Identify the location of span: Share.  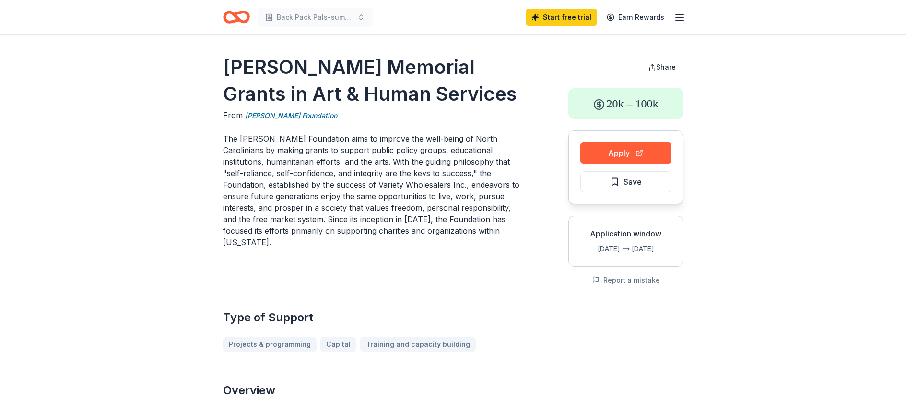
(666, 67).